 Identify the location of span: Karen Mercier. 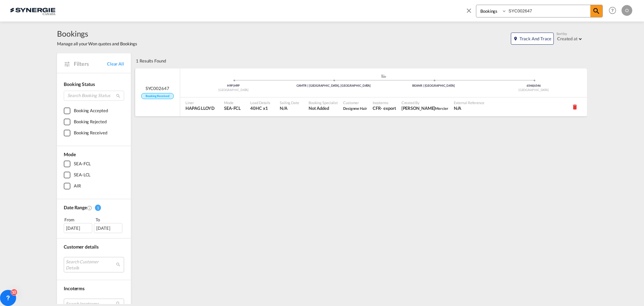
(425, 108).